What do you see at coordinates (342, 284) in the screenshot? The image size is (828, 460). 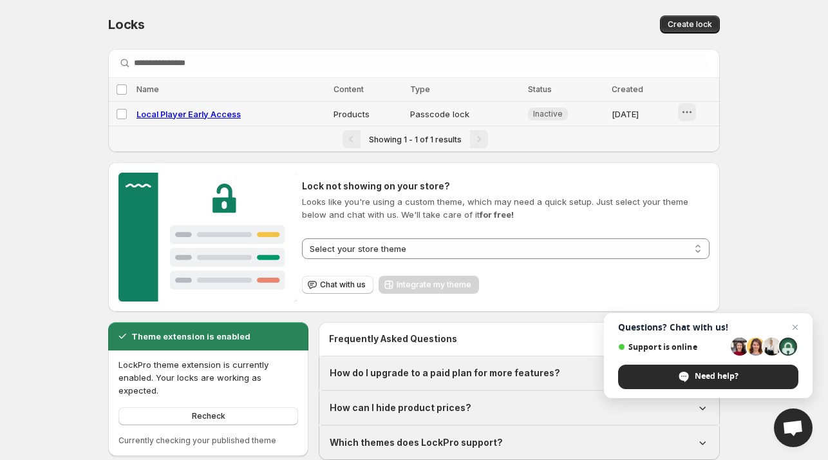 I see `span: Chat with us` at bounding box center [342, 284].